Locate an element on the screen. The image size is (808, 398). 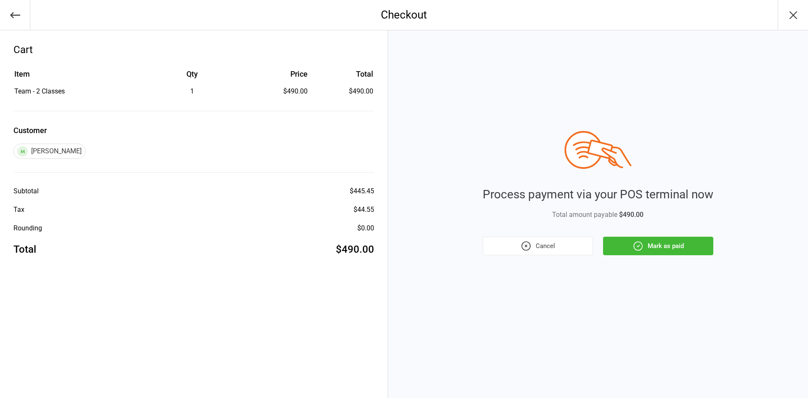
button: Cancel is located at coordinates (538, 246).